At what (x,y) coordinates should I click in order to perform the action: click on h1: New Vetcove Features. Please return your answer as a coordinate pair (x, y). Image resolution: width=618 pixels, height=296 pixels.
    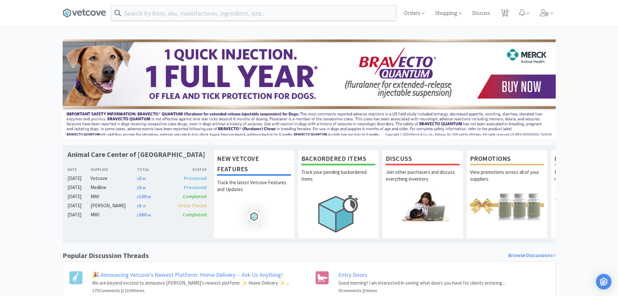
    Looking at the image, I should click on (254, 164).